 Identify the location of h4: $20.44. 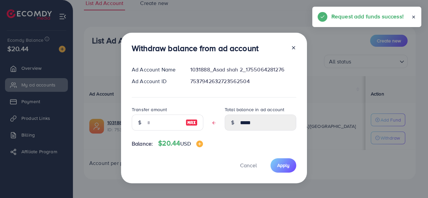
(180, 143).